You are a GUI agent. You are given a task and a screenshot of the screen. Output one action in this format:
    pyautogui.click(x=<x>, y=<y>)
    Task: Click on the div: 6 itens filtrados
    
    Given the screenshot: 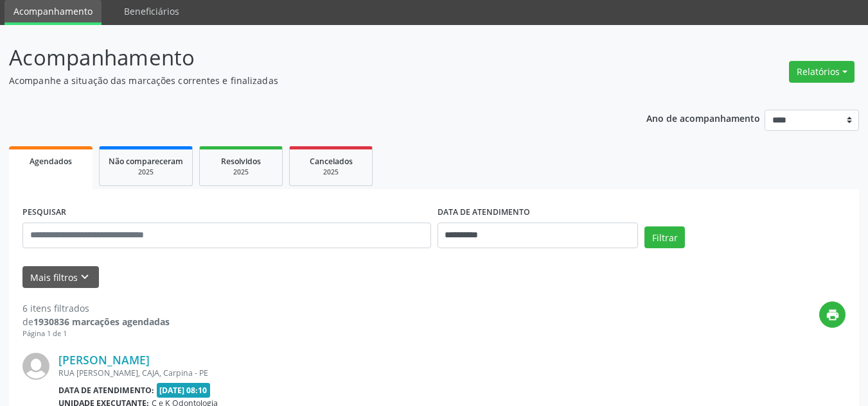 What is the action you would take?
    pyautogui.click(x=95, y=308)
    